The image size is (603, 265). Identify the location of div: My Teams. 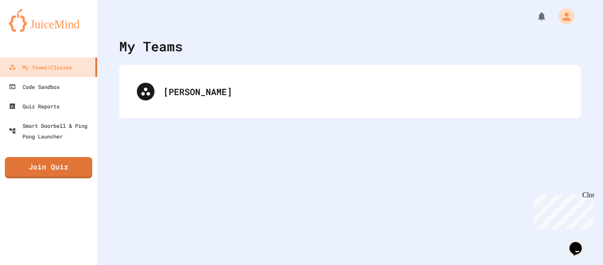
(151, 46).